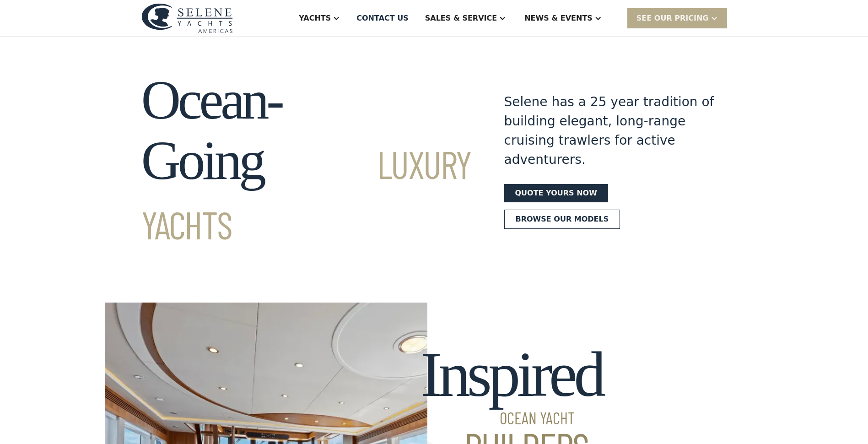  What do you see at coordinates (315, 19) in the screenshot?
I see `div: Yachts` at bounding box center [315, 19].